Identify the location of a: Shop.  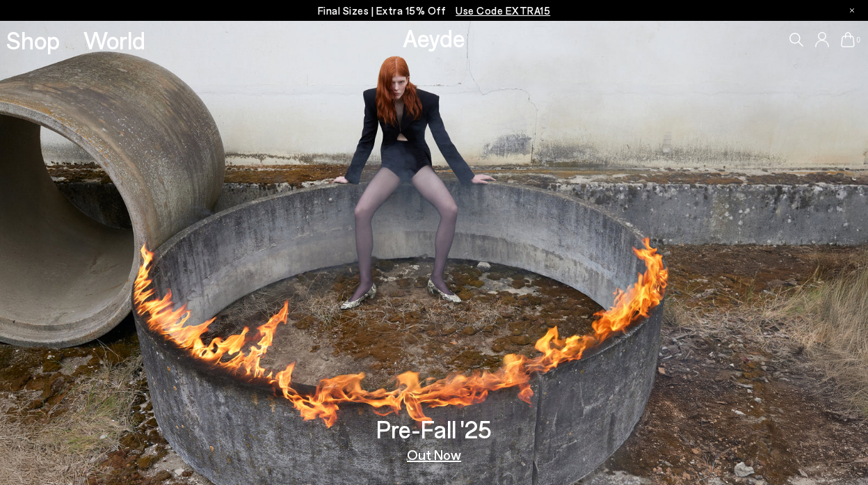
(33, 40).